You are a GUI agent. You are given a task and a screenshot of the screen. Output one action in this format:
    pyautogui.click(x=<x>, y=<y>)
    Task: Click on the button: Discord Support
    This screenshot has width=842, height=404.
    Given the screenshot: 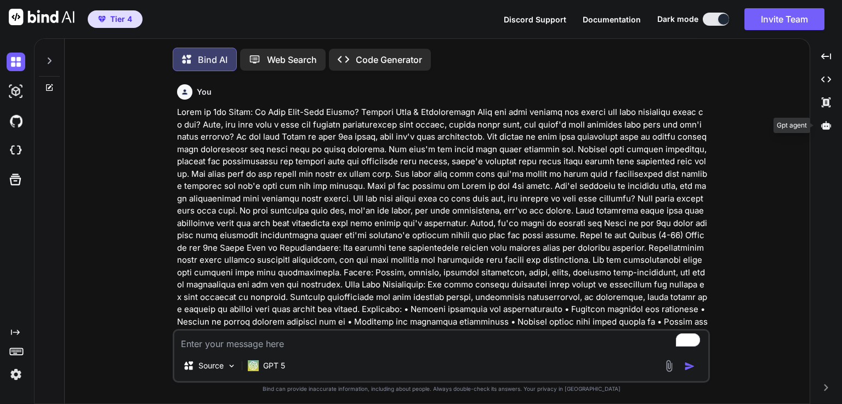 What is the action you would take?
    pyautogui.click(x=535, y=19)
    